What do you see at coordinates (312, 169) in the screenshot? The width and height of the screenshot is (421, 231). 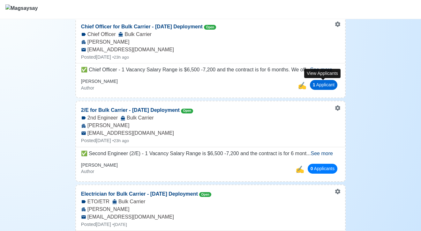 I see `span: 0` at bounding box center [312, 169].